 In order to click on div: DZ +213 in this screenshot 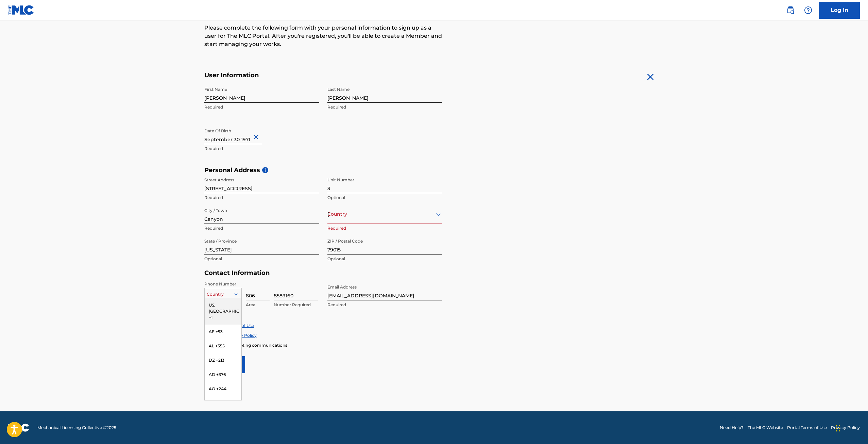, I will do `click(223, 361)`.